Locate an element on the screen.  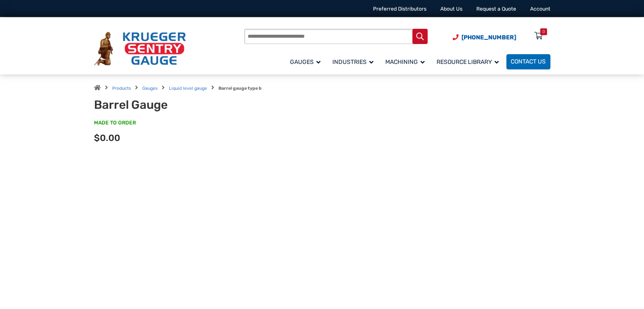
a: Resource Library is located at coordinates (469, 61).